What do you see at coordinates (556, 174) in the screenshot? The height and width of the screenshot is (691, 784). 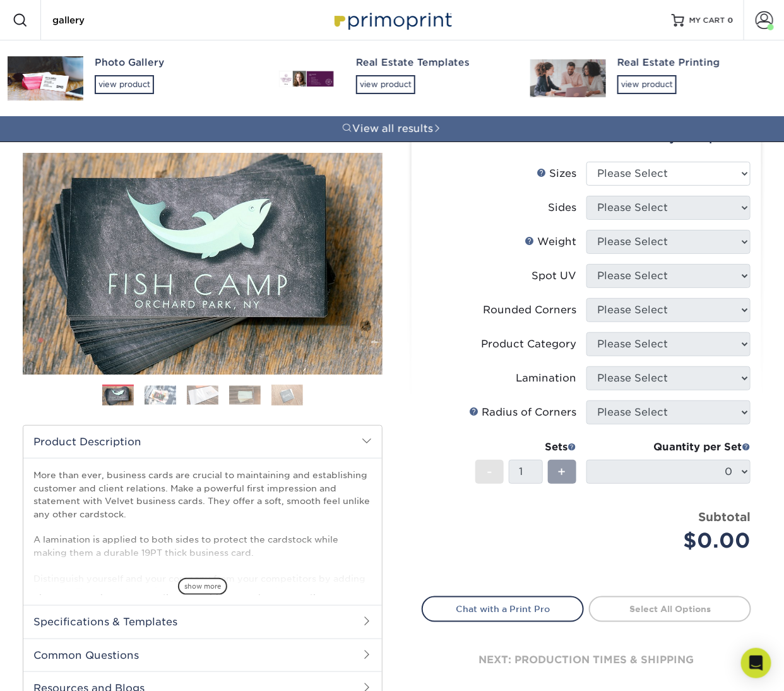 I see `div: Sizes` at bounding box center [556, 174].